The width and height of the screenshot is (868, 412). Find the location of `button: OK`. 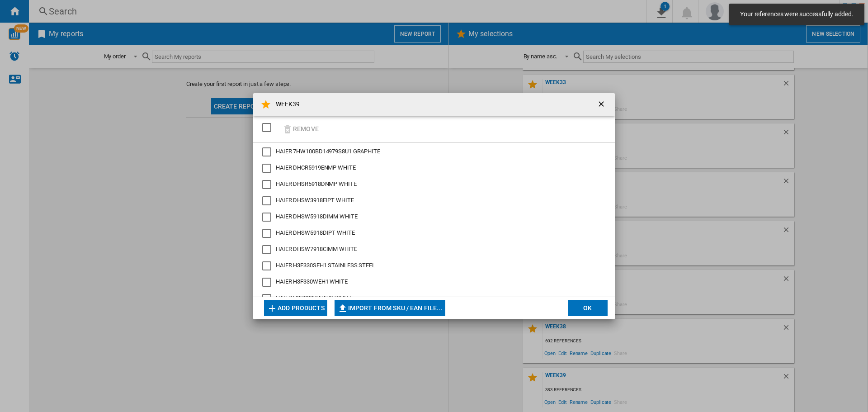

button: OK is located at coordinates (587, 308).